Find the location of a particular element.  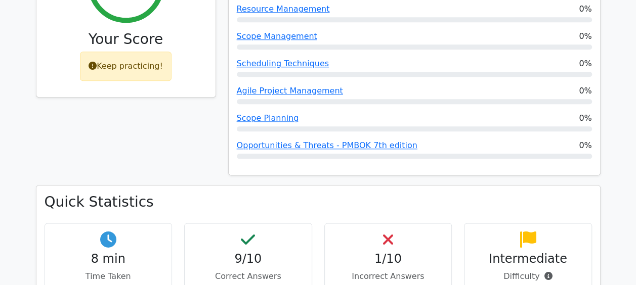

a: Agile Project Management is located at coordinates (290, 91).